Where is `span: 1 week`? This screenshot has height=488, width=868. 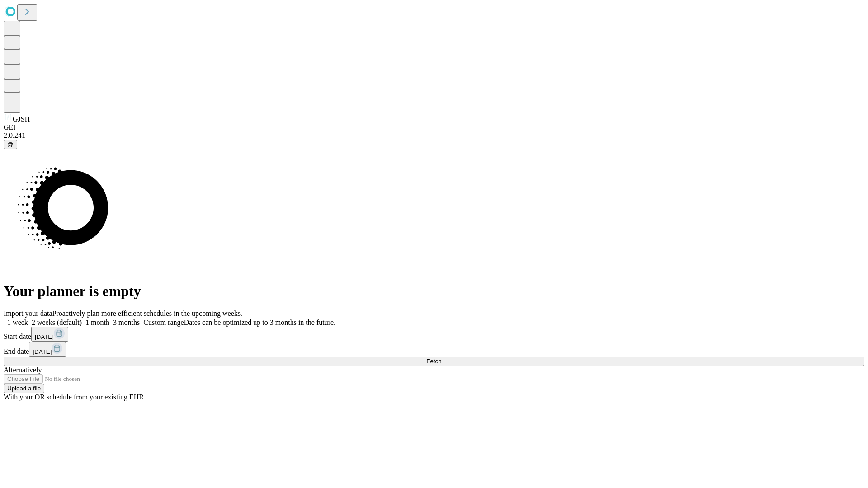
span: 1 week is located at coordinates (18, 323).